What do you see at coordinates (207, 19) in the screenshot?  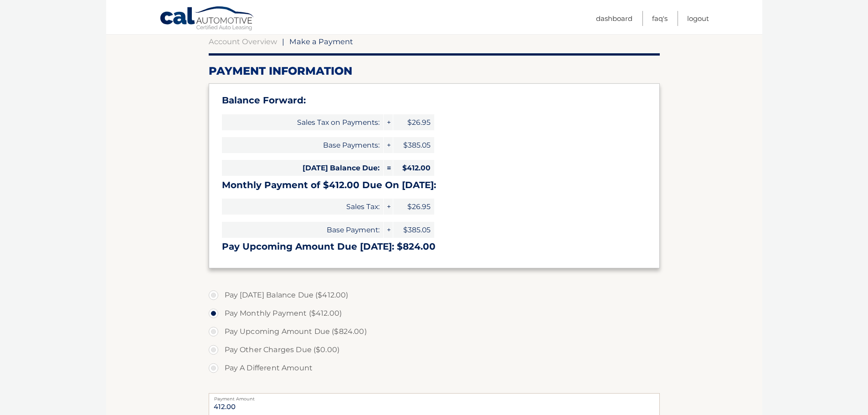 I see `a: Cal Automotive` at bounding box center [207, 19].